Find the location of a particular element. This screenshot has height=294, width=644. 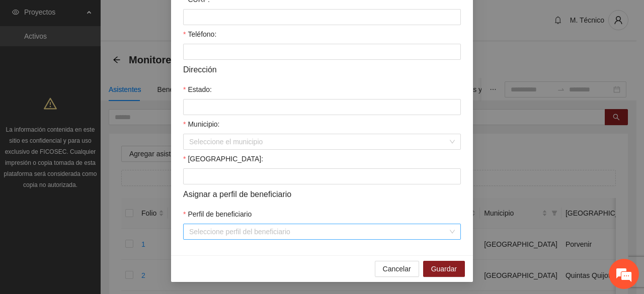

button: Cancelar is located at coordinates (397, 269).